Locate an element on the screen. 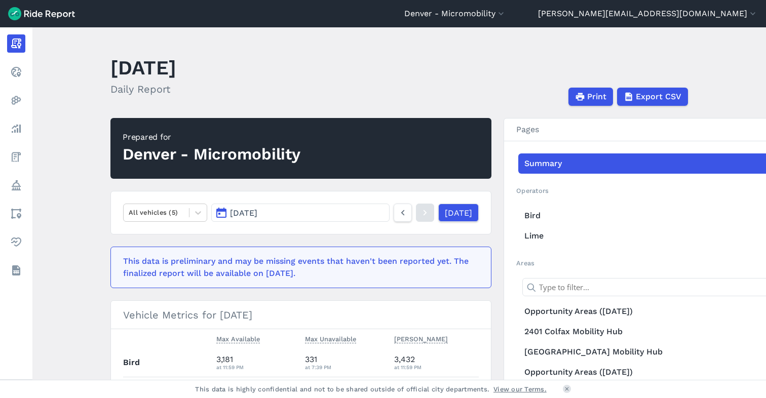  span: Export CSV is located at coordinates (658, 97).